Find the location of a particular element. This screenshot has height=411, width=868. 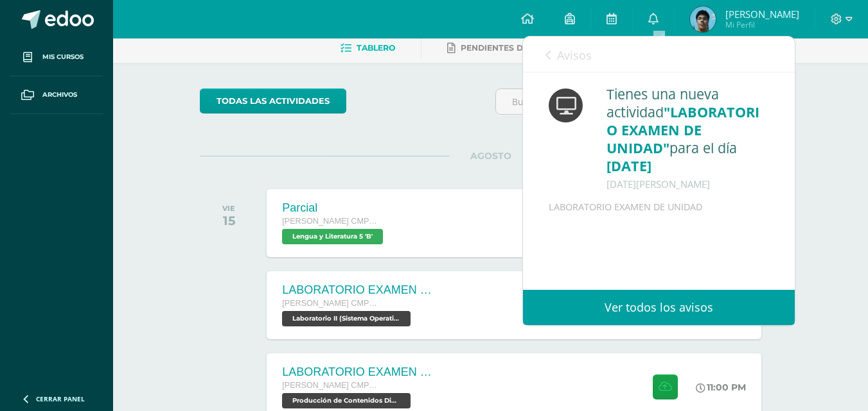

span: Pendientes de entrega is located at coordinates (515, 48).